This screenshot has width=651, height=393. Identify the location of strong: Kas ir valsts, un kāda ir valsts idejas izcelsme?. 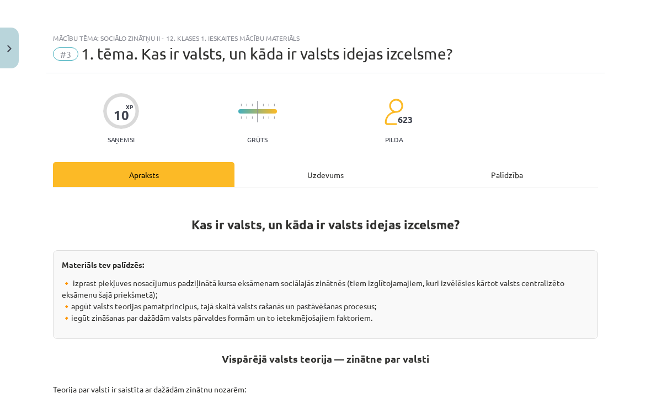
(325, 224).